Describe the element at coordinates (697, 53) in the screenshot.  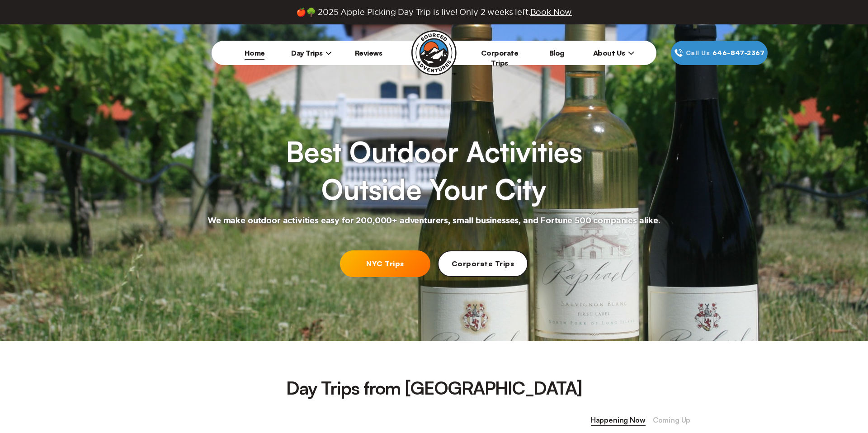
I see `span: Call Us` at that location.